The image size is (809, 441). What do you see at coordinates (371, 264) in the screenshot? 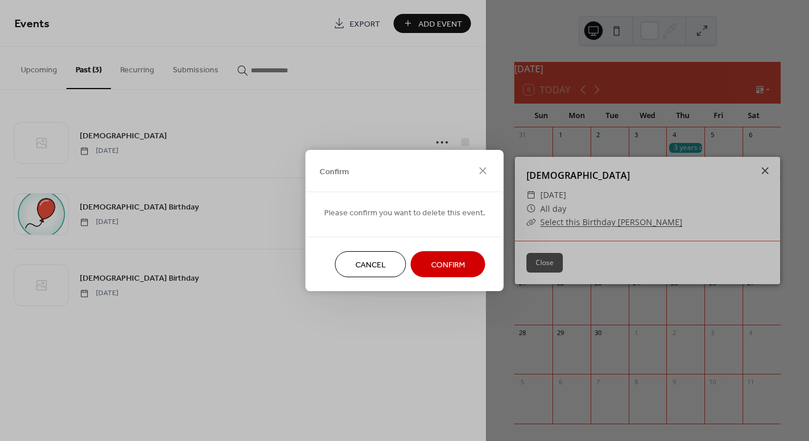
I see `button: Cancel` at bounding box center [371, 264].